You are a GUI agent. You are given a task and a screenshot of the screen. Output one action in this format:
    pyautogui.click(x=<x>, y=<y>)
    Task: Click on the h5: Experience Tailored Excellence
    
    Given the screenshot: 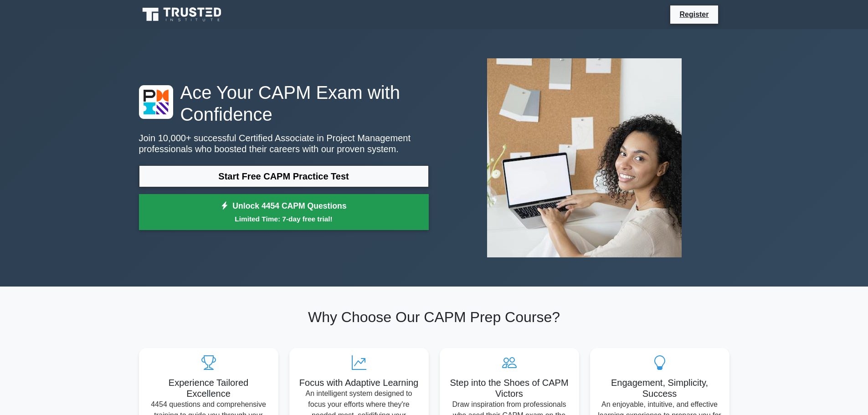 What is the action you would take?
    pyautogui.click(x=209, y=388)
    